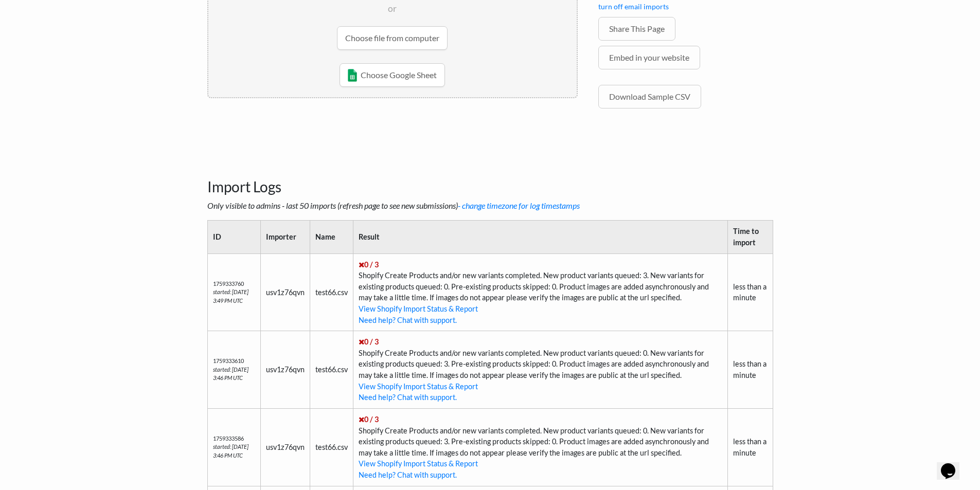  Describe the element at coordinates (519, 205) in the screenshot. I see `a: - change timezone for log timestamps` at that location.